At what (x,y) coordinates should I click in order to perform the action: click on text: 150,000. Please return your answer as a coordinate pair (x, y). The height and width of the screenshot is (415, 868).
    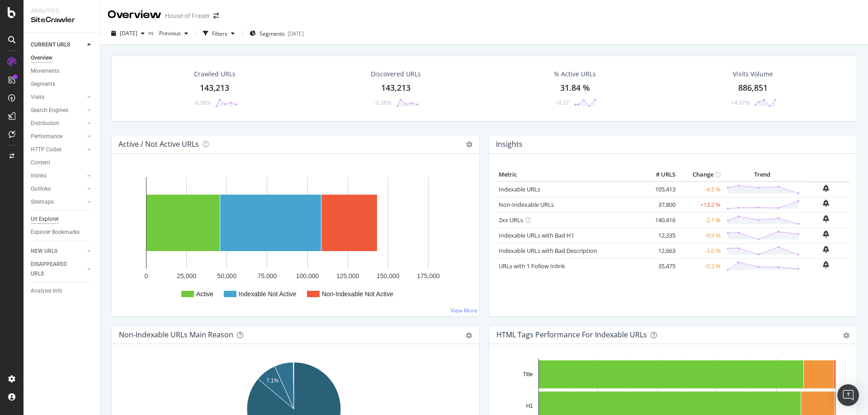
    Looking at the image, I should click on (388, 276).